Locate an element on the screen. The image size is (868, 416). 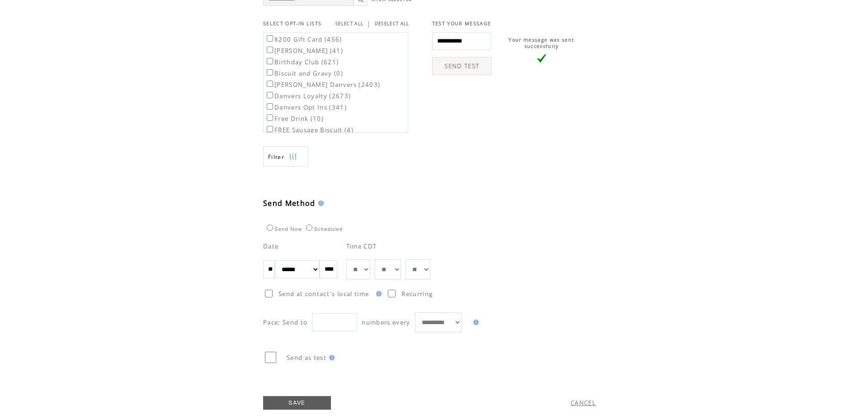
input: Danvers Loyalty (2673) is located at coordinates (270, 95).